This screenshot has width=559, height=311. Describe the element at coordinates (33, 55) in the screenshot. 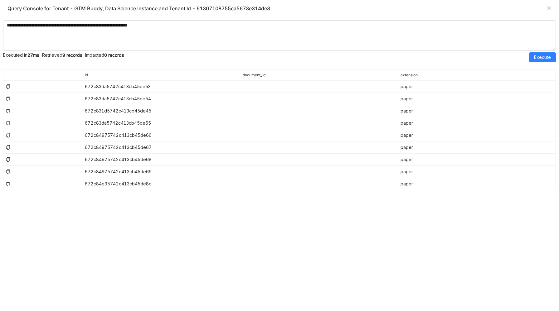

I see `strong: 27ms` at that location.